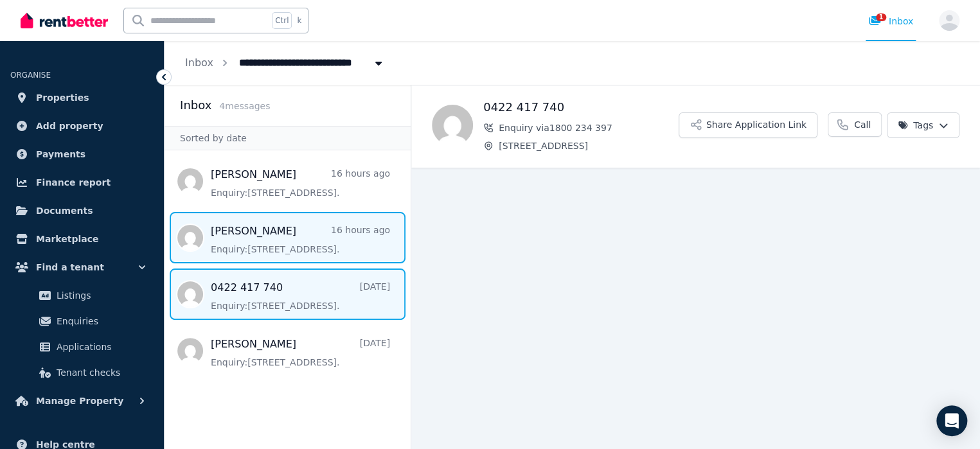  I want to click on a: Documents, so click(82, 211).